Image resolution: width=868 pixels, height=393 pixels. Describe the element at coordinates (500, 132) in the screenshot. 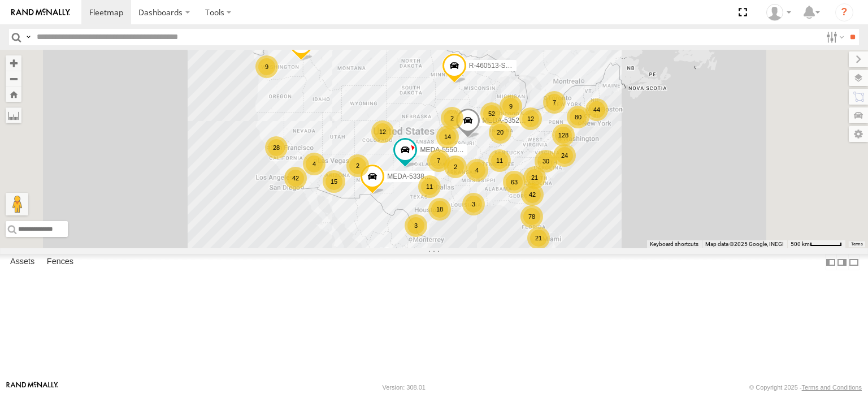

I see `div: 20` at that location.